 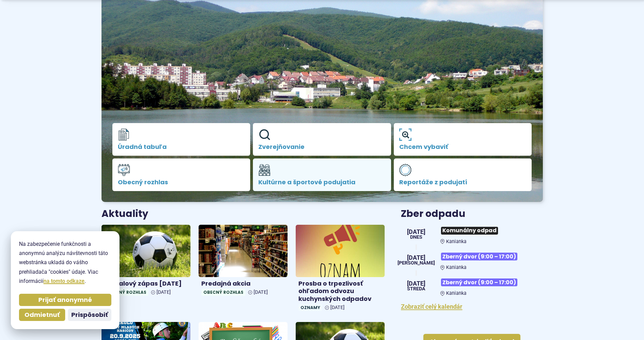 I want to click on a: Zverejňovanie, so click(x=322, y=139).